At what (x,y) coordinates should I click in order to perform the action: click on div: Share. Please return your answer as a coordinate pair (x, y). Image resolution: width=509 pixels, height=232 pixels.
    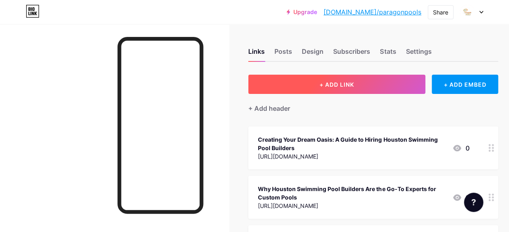
    Looking at the image, I should click on (440, 12).